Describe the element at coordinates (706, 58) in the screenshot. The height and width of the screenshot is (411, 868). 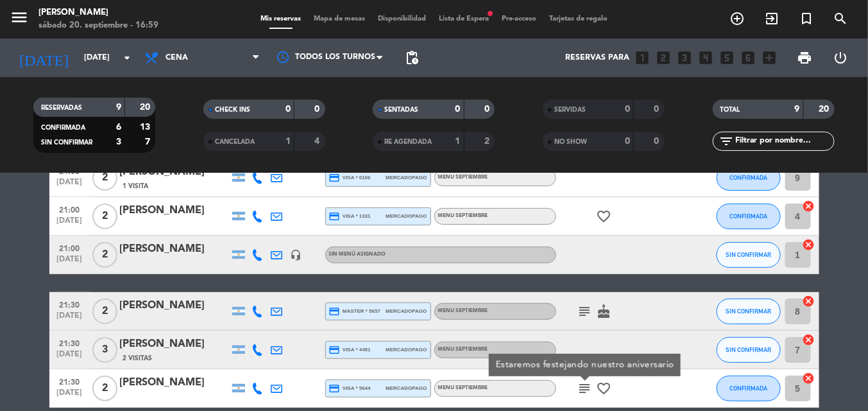
I see `i: looks_4` at that location.